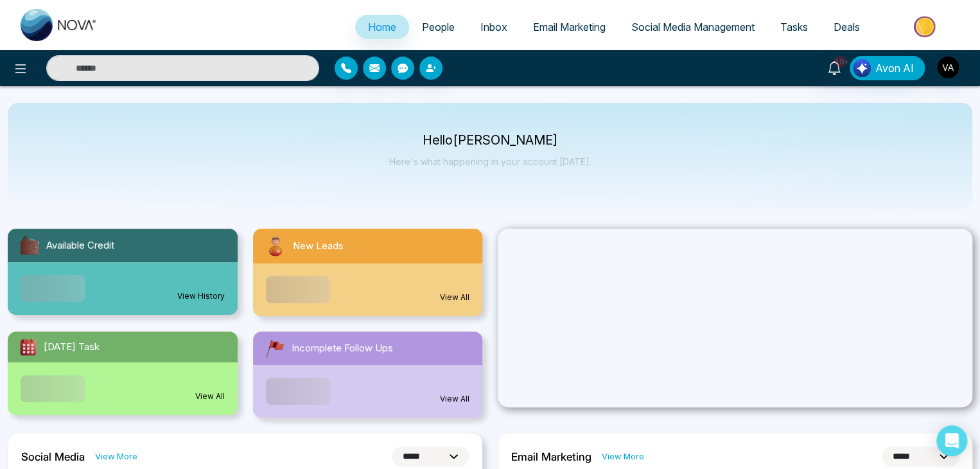  Describe the element at coordinates (28, 347) in the screenshot. I see `img: todayTask.svg` at that location.